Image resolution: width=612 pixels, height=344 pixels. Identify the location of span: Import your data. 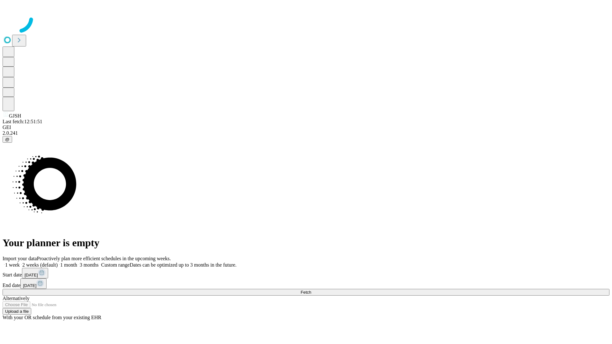
(20, 259).